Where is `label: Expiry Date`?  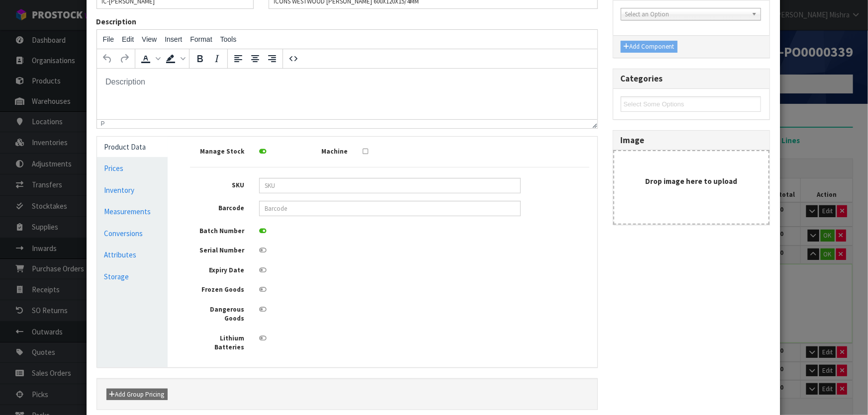
label: Expiry Date is located at coordinates (217, 269).